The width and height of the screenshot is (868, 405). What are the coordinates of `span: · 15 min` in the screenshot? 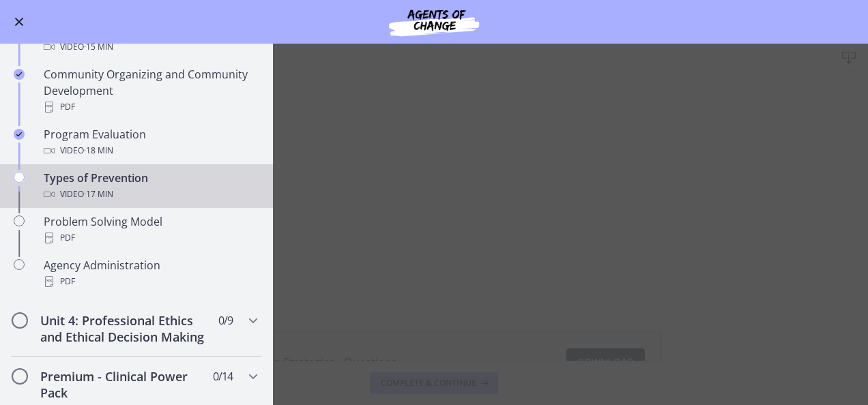 It's located at (98, 47).